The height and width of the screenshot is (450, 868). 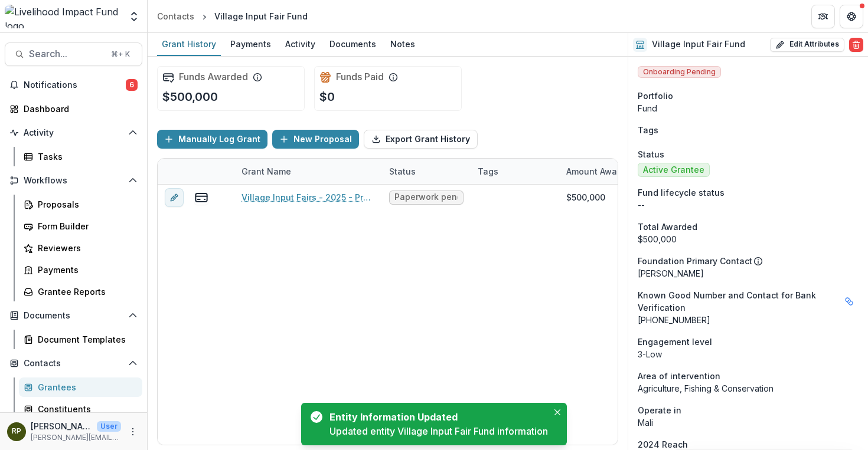 What do you see at coordinates (849, 301) in the screenshot?
I see `button: Linked binding` at bounding box center [849, 301].